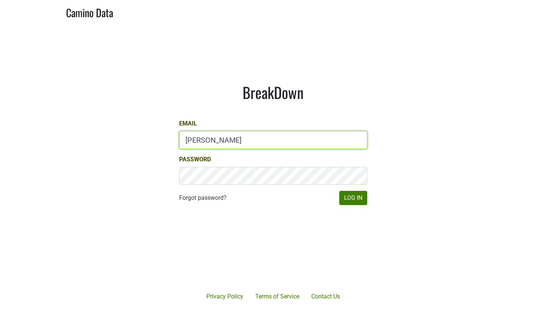  What do you see at coordinates (89, 12) in the screenshot?
I see `a: Camino Data` at bounding box center [89, 12].